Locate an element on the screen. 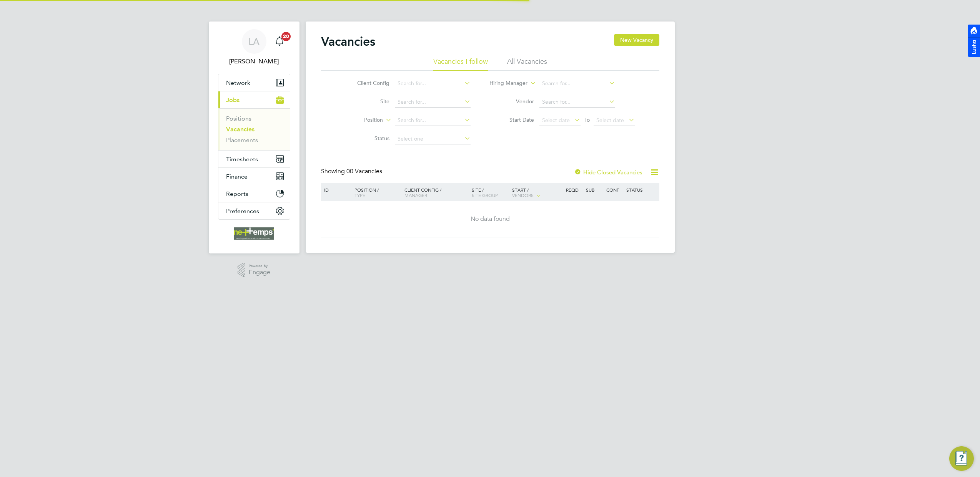  div: Position / is located at coordinates (376, 193).